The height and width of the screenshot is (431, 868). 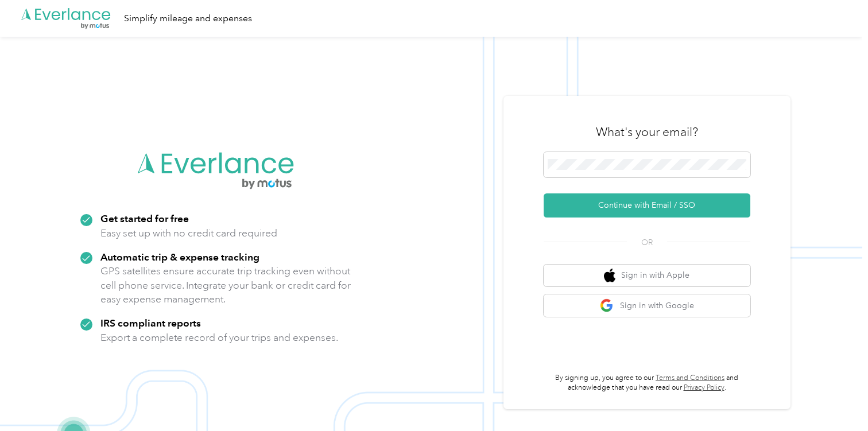 What do you see at coordinates (188, 18) in the screenshot?
I see `div: Simplify mileage and expenses` at bounding box center [188, 18].